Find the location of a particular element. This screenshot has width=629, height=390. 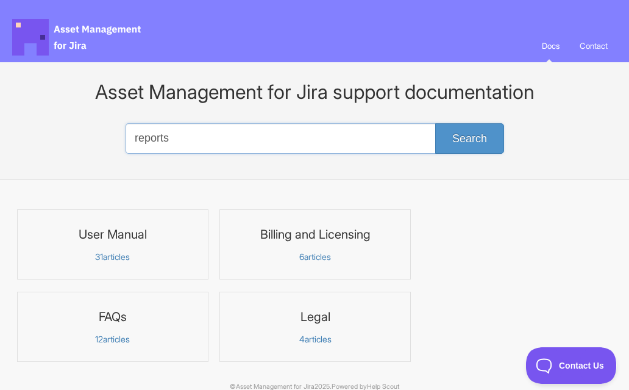

a: Legal 4articles is located at coordinates (315, 326).